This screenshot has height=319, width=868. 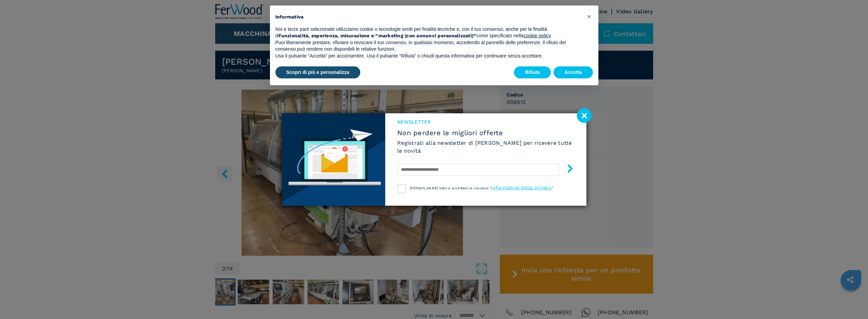 What do you see at coordinates (486, 122) in the screenshot?
I see `span: NEWSLETTER` at bounding box center [486, 122].